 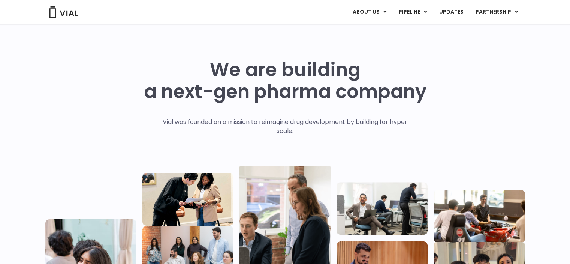 What do you see at coordinates (285, 126) in the screenshot?
I see `p: Vial was founded on a mission to reimagine drug development by building for hyper scale.` at bounding box center [285, 126].